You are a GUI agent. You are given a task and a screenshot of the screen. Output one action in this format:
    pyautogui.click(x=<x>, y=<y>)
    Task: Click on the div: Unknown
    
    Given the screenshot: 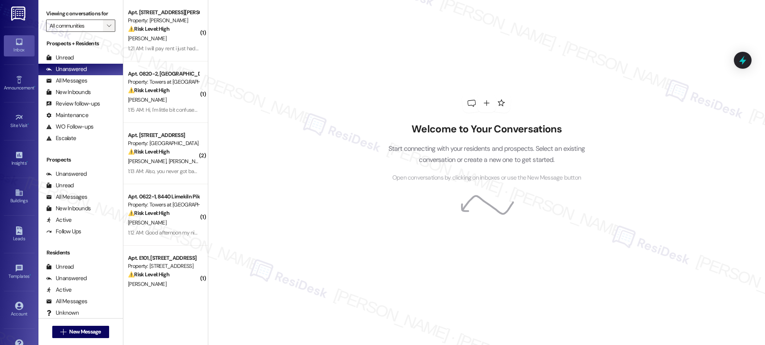 What is the action you would take?
    pyautogui.click(x=62, y=313)
    